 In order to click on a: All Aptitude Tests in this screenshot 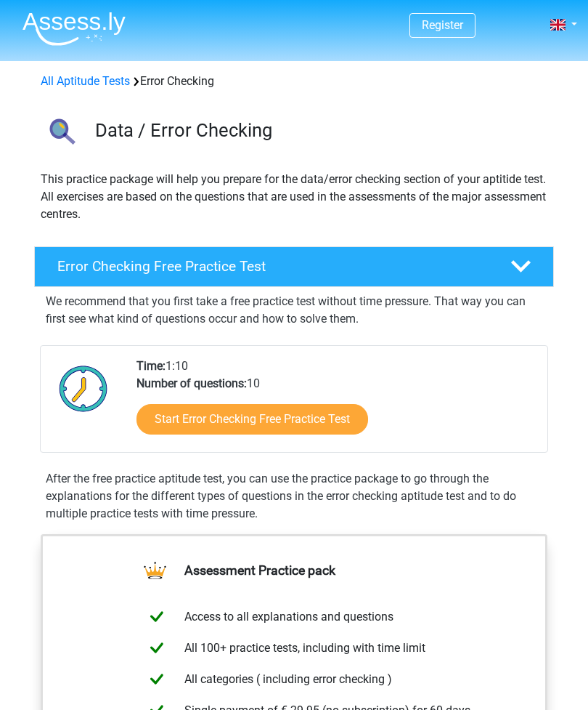, I will do `click(85, 81)`.